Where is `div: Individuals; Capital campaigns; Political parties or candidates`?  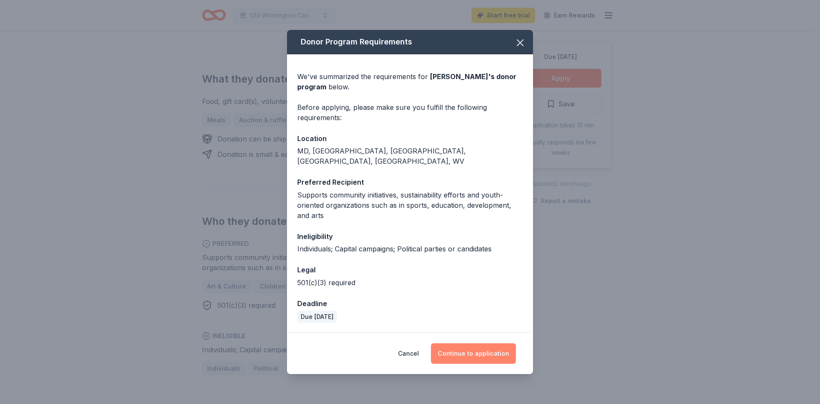 div: Individuals; Capital campaigns; Political parties or candidates is located at coordinates (410, 249).